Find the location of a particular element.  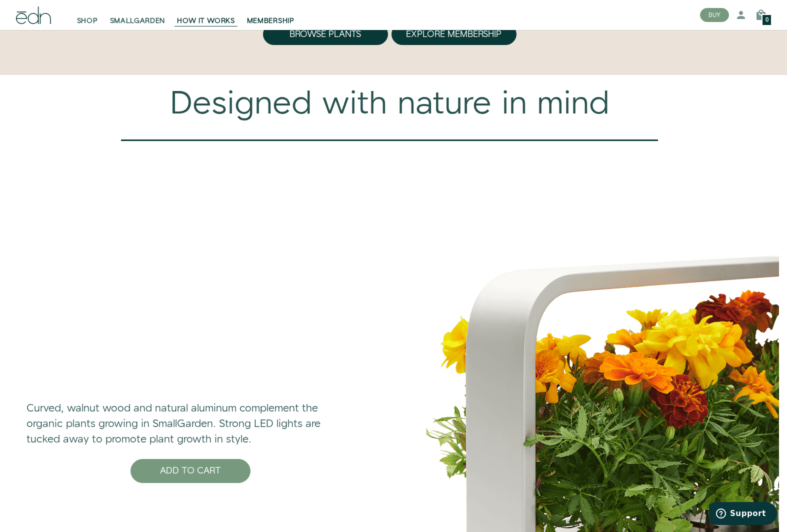

span: HOW IT WORKS is located at coordinates (205, 21).